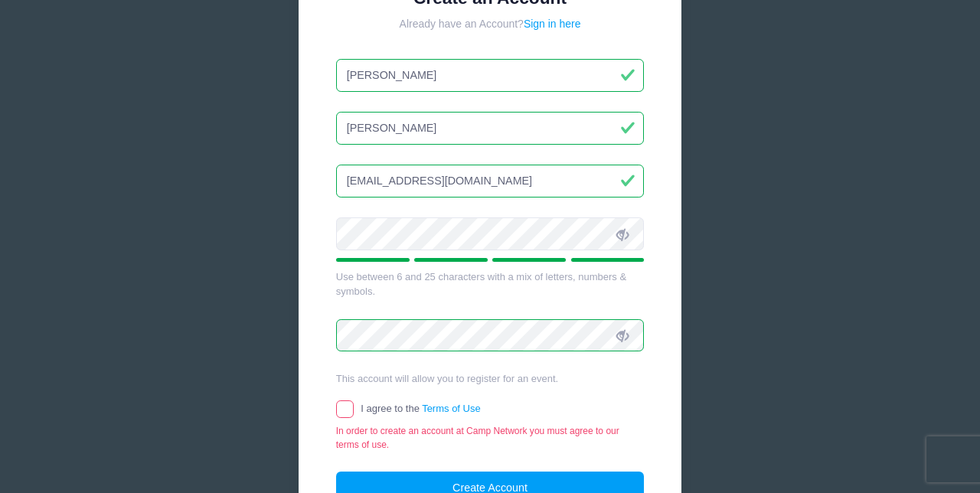 This screenshot has height=493, width=980. I want to click on div: In order to create an account at Camp Network you must agree to our terms of use., so click(490, 438).